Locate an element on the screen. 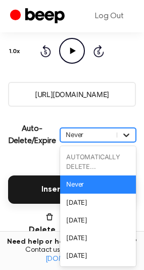  button: Insert into Docs is located at coordinates (72, 190).